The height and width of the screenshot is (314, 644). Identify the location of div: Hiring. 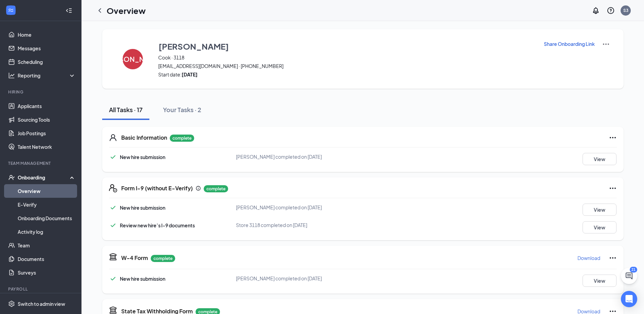
(41, 92).